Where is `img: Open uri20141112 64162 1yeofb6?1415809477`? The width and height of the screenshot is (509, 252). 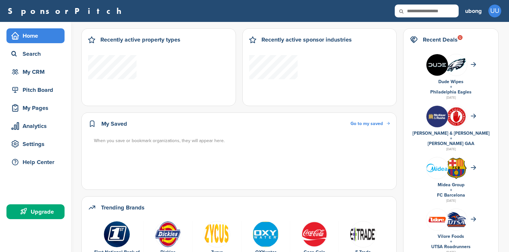
img: Open uri20141112 64162 1yeofb6?1415809477 is located at coordinates (456, 169).